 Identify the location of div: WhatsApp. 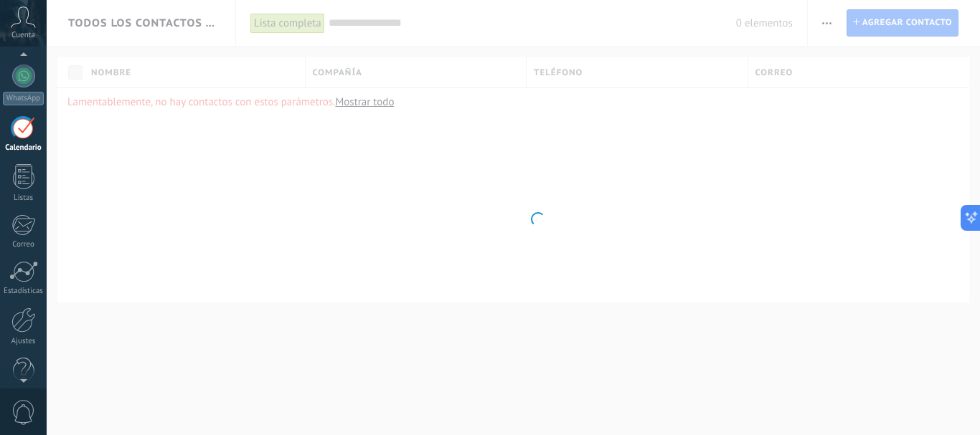
(23, 98).